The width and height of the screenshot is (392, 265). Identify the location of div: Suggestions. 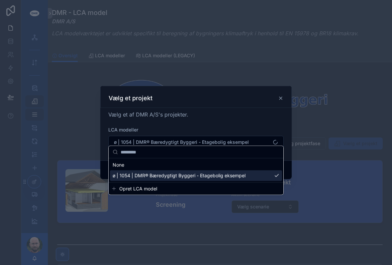
(196, 170).